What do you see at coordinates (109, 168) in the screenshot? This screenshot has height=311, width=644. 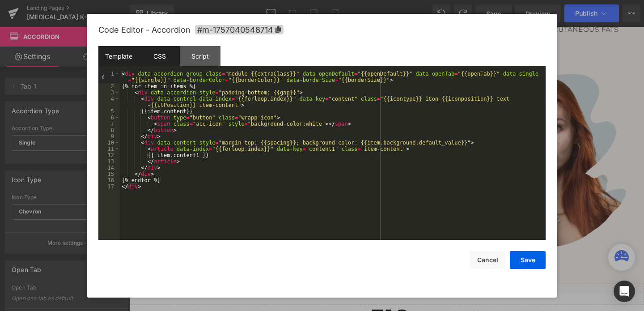 I see `div: 14` at bounding box center [109, 168].